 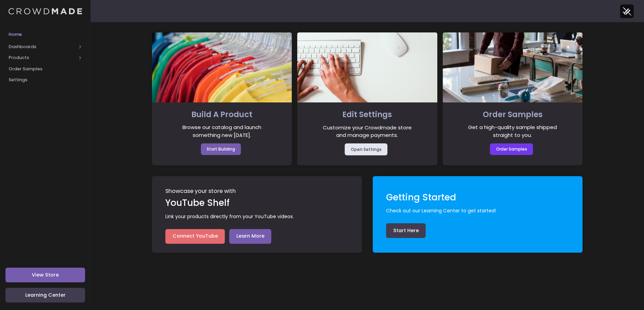 What do you see at coordinates (421, 198) in the screenshot?
I see `span: Getting Started` at bounding box center [421, 198].